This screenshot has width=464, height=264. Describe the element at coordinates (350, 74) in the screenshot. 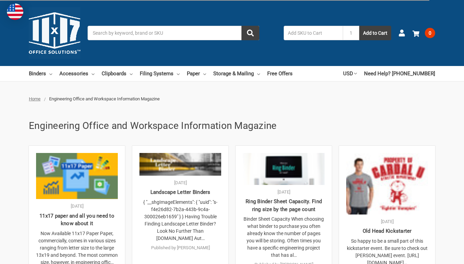

I see `a: USD` at that location.